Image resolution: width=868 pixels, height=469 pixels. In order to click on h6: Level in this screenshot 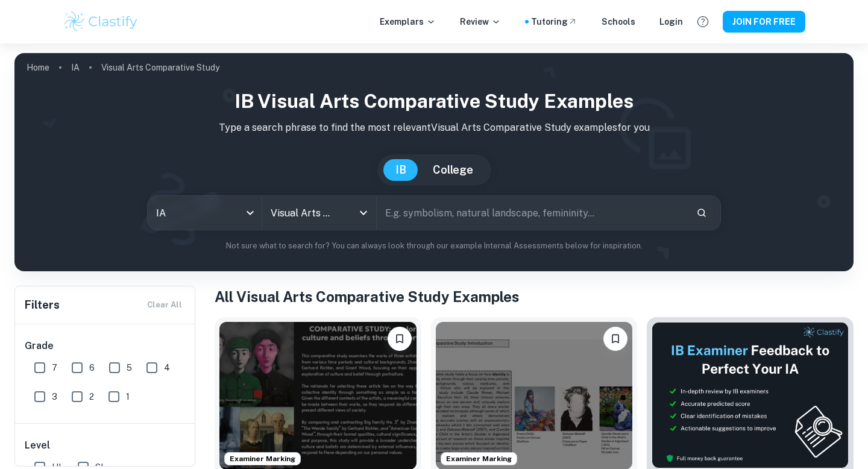, I will do `click(105, 445)`.